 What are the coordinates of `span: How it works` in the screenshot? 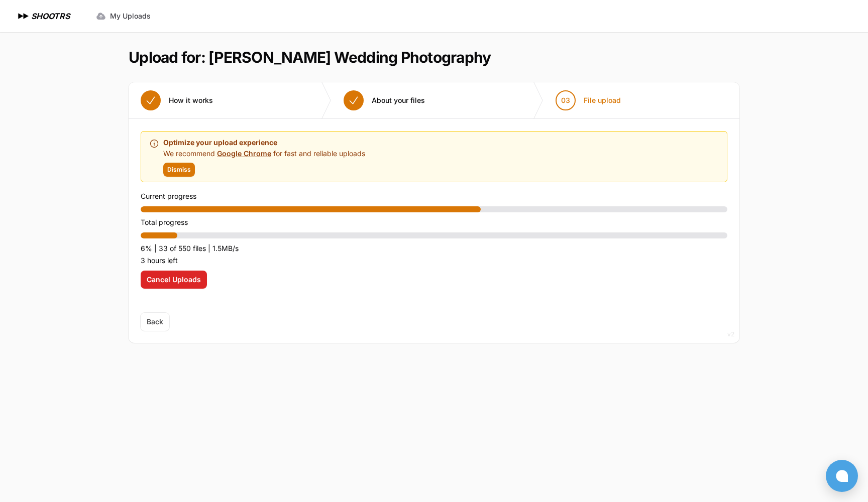 It's located at (191, 100).